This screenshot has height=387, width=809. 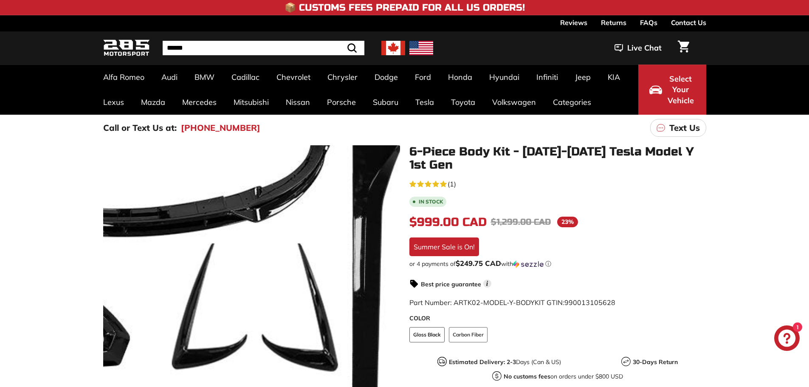 What do you see at coordinates (557, 318) in the screenshot?
I see `label: COLOR` at bounding box center [557, 318].